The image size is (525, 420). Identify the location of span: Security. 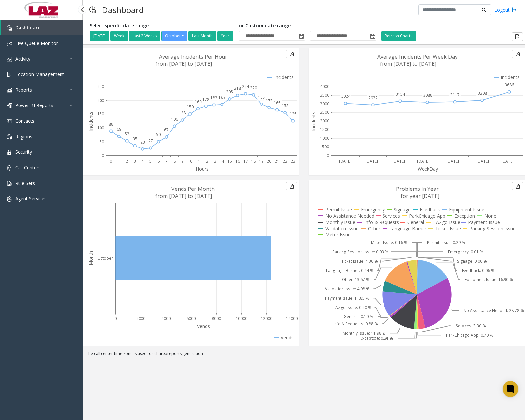
(23, 152).